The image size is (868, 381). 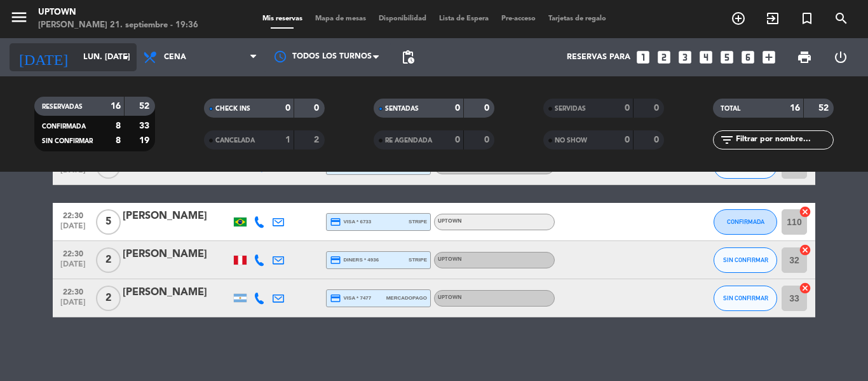 I want to click on span: Pre-acceso, so click(x=518, y=19).